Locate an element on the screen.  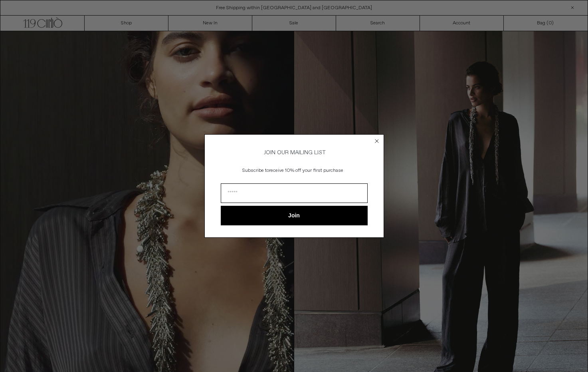
span: JOIN OUR MAILING LIST is located at coordinates (294, 153).